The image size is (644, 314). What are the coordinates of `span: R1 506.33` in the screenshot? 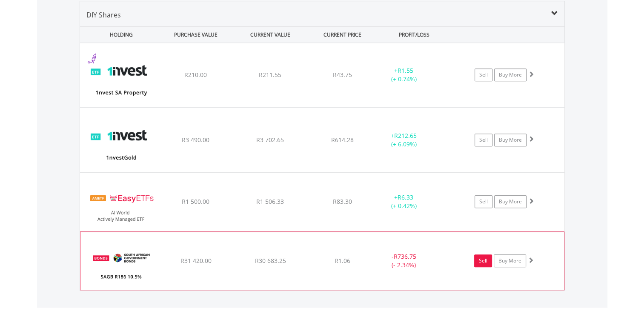 It's located at (270, 202).